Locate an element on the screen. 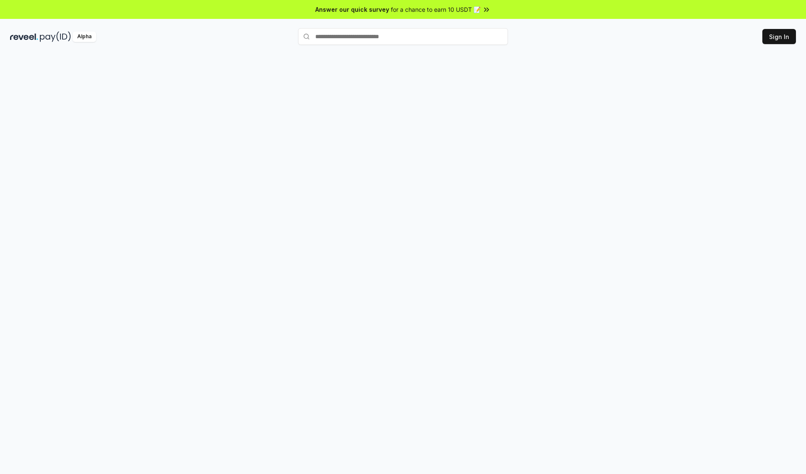 Image resolution: width=806 pixels, height=474 pixels. img: reveel_dark is located at coordinates (24, 37).